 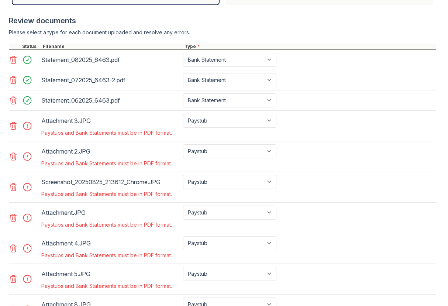 What do you see at coordinates (111, 100) in the screenshot?
I see `div: Statement_062025_6463.pdf` at bounding box center [111, 100].